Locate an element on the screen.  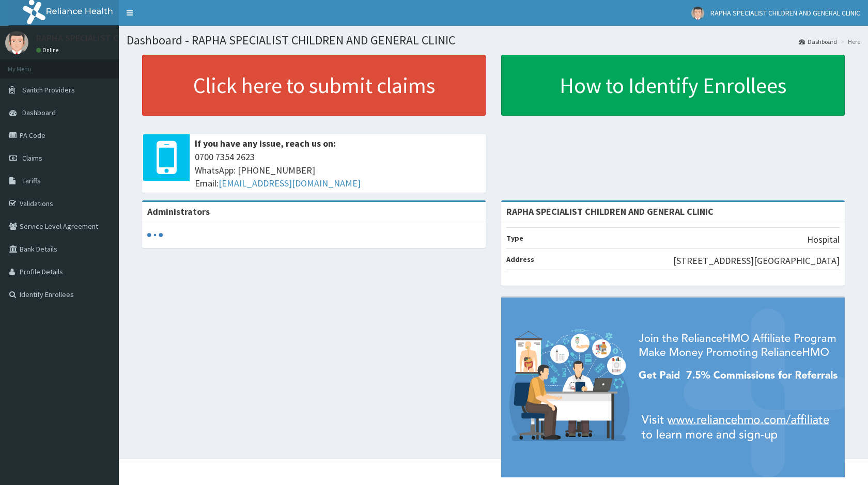
a: Click here to submit claims is located at coordinates (314, 85).